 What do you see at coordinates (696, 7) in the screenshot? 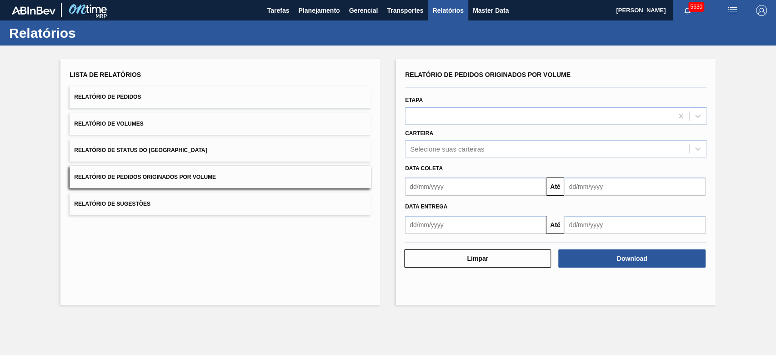
I see `span: 5630` at bounding box center [696, 7].